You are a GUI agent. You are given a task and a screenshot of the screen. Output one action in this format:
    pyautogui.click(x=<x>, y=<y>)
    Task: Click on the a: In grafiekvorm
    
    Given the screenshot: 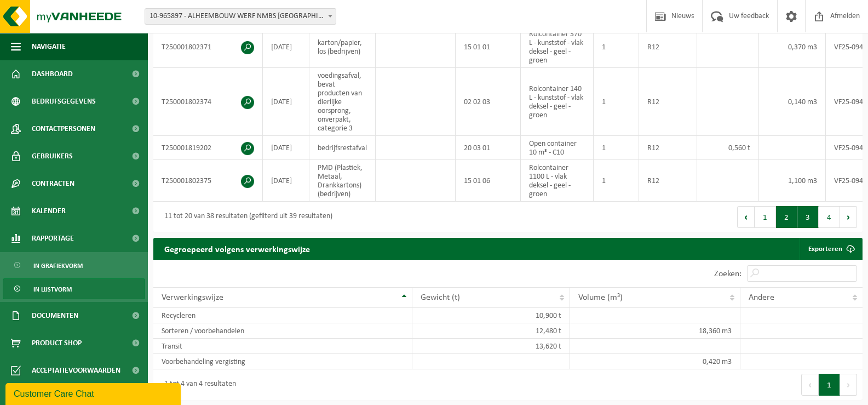 What is the action you would take?
    pyautogui.click(x=74, y=265)
    